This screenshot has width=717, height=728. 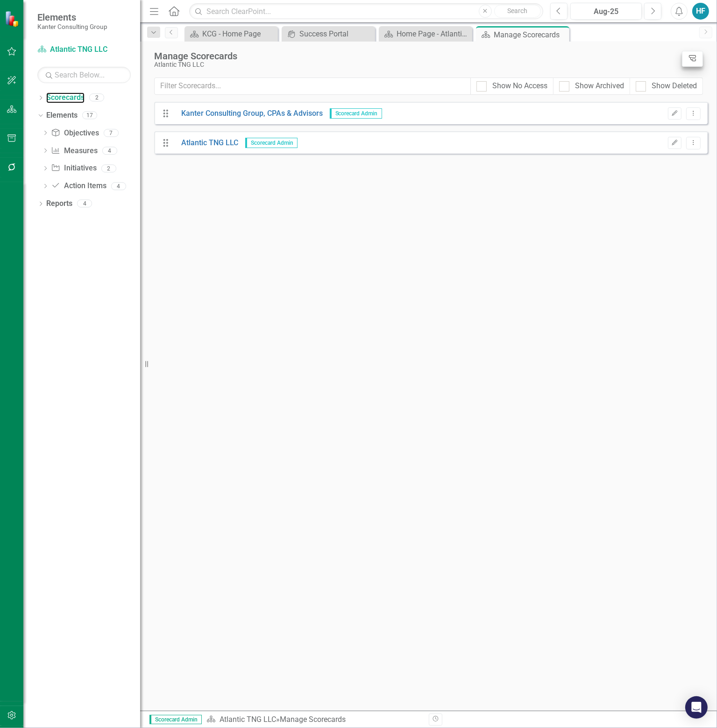 What do you see at coordinates (79, 186) in the screenshot?
I see `a: Action Items` at bounding box center [79, 186].